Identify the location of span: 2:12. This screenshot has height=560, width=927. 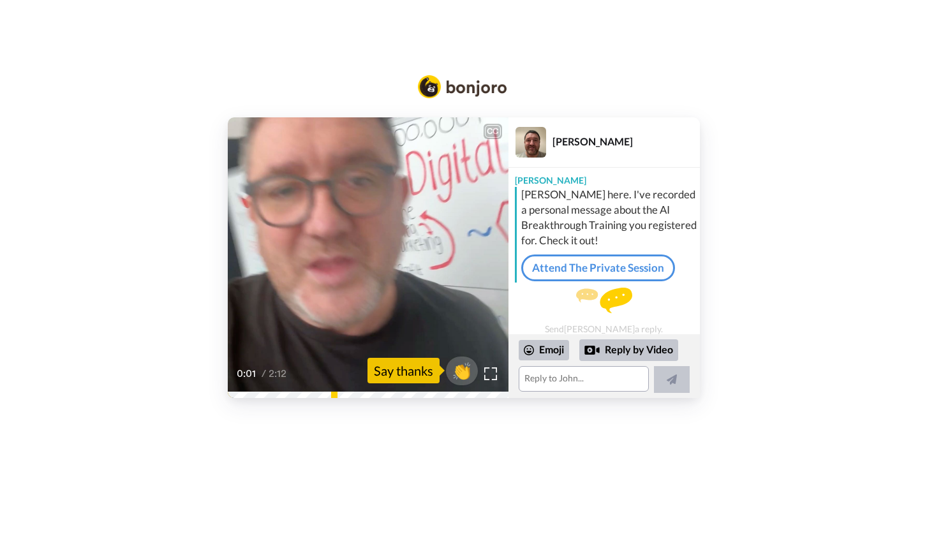
(279, 374).